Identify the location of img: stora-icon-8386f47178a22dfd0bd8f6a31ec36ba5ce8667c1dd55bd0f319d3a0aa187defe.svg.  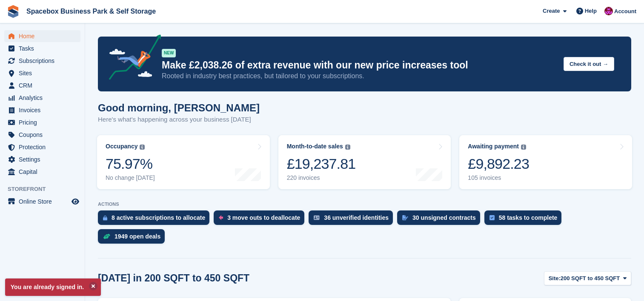
(13, 12).